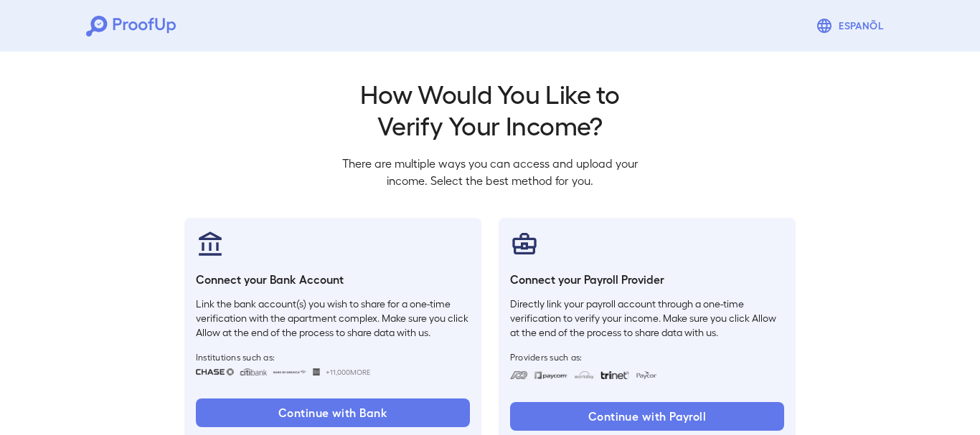 The height and width of the screenshot is (435, 980). I want to click on img: payrollProvider.svg, so click(525, 244).